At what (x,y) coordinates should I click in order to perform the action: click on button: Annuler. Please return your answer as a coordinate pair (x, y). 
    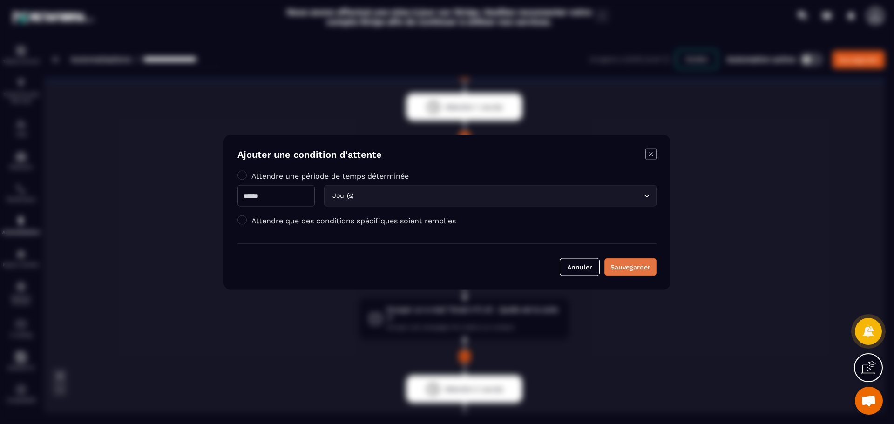
    Looking at the image, I should click on (580, 267).